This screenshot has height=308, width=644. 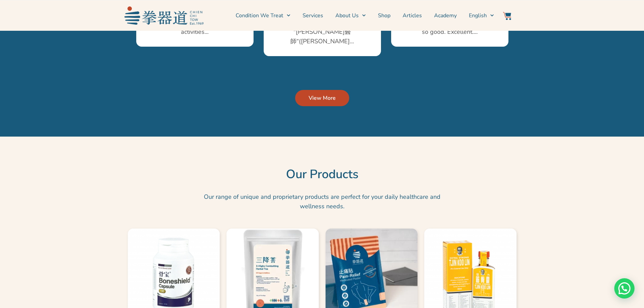 I want to click on a: Shop, so click(x=384, y=15).